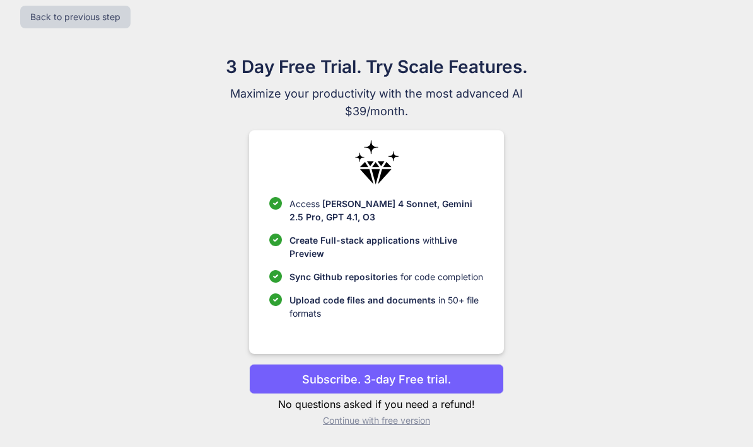 This screenshot has width=753, height=447. Describe the element at coordinates (376, 379) in the screenshot. I see `button: Subscribe. 3-day Free trial.` at that location.